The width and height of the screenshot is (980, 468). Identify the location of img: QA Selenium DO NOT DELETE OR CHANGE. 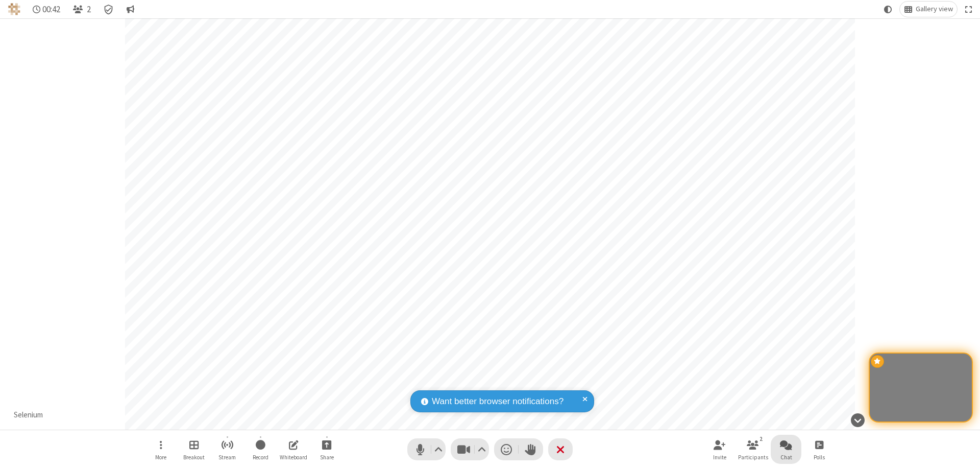
(14, 9).